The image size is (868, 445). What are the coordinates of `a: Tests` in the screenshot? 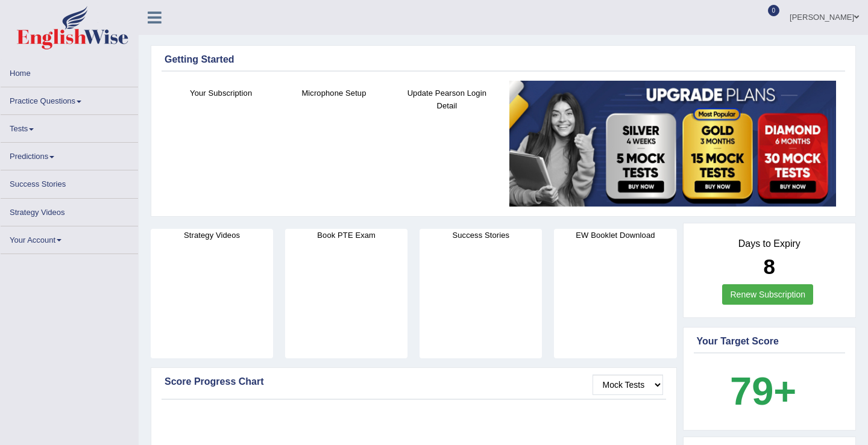 It's located at (69, 127).